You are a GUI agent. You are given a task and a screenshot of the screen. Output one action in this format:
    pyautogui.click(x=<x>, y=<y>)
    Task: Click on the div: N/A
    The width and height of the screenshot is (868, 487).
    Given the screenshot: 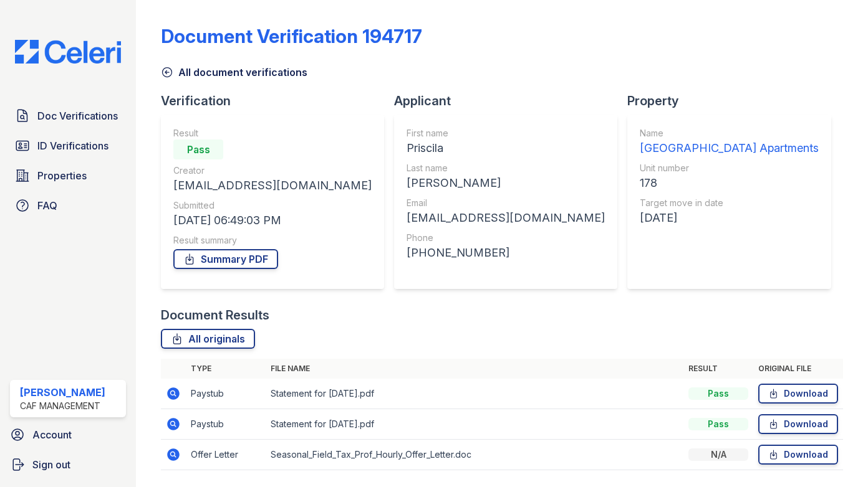 What is the action you would take?
    pyautogui.click(x=718, y=454)
    